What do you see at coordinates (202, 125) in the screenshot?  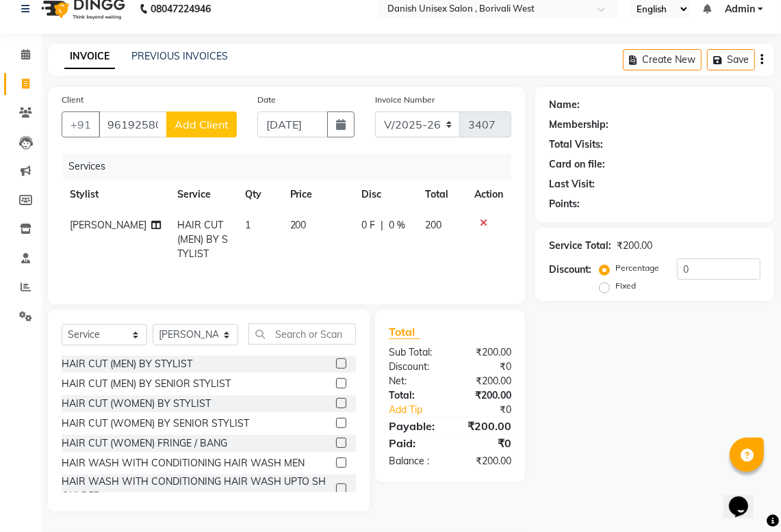 I see `span: Add Client` at bounding box center [202, 125].